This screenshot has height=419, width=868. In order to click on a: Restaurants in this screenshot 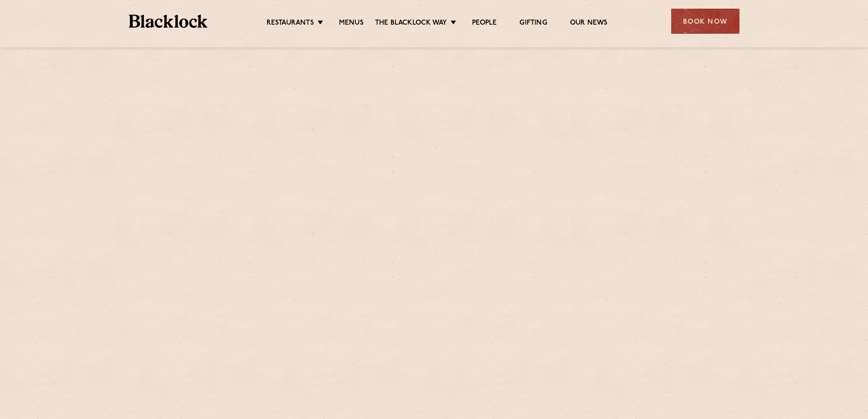, I will do `click(290, 24)`.